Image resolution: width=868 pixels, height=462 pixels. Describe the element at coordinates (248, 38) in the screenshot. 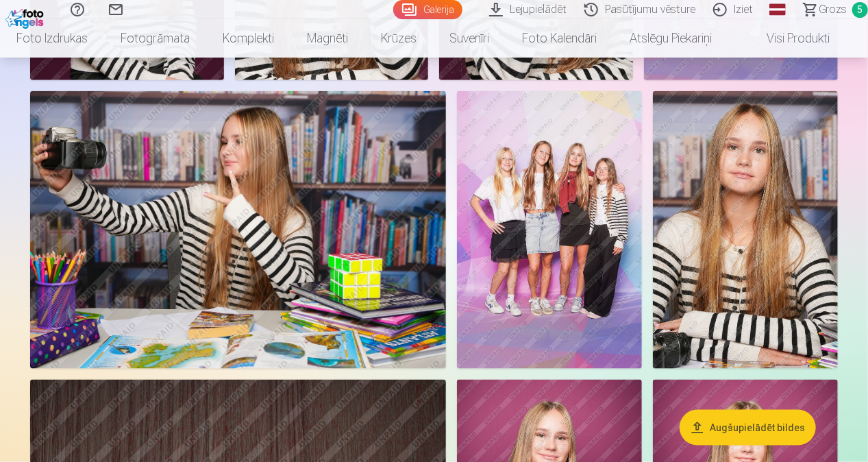

I see `a: Komplekti` at that location.